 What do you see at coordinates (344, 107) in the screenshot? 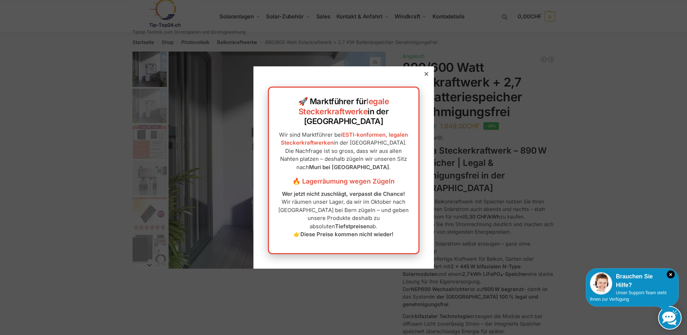
I see `a: legale Steckerkraftwerke` at bounding box center [344, 107].